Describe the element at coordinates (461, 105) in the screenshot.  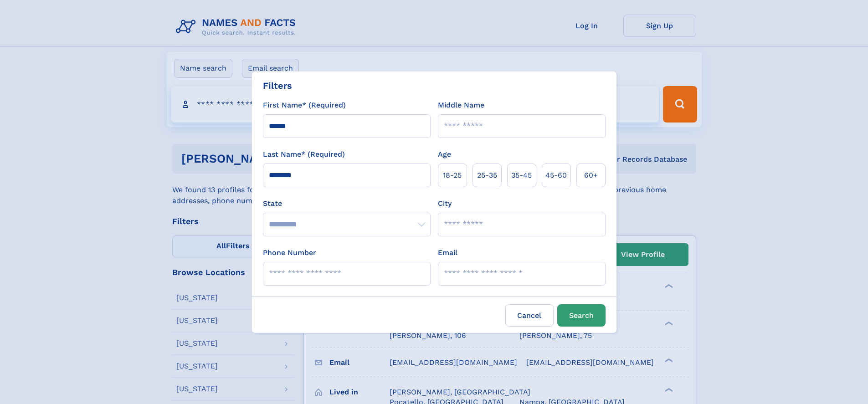
I see `label: Middle Name` at that location.